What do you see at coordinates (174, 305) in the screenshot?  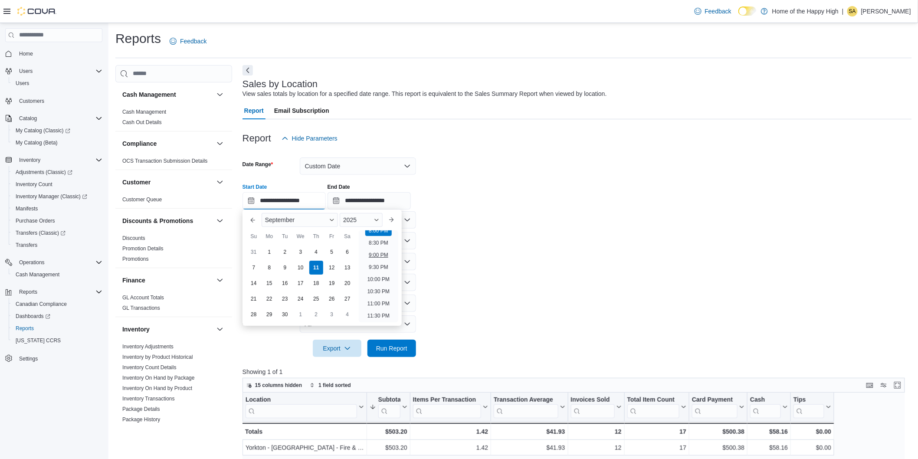 I see `div: Finance` at bounding box center [174, 305].